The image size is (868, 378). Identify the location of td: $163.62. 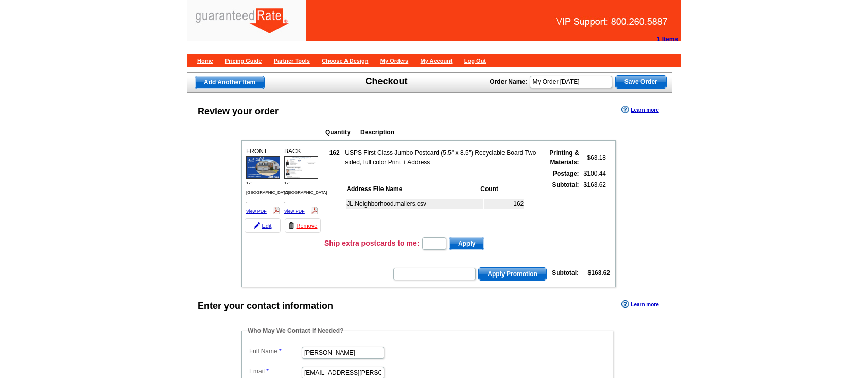
(593, 206).